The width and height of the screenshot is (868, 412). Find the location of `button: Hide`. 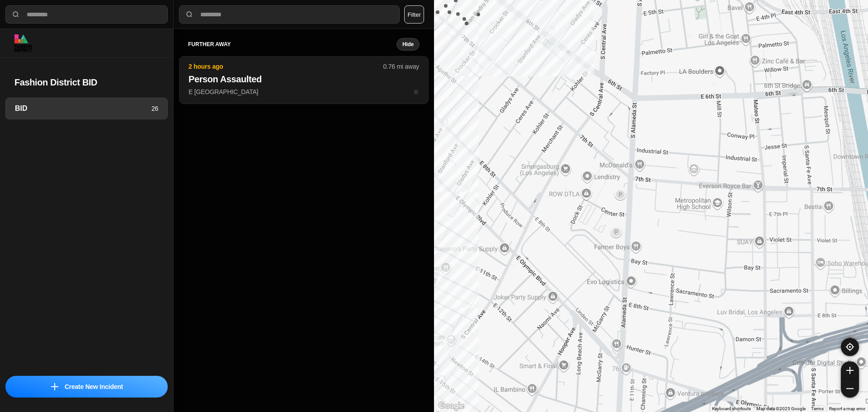

button: Hide is located at coordinates (408, 44).